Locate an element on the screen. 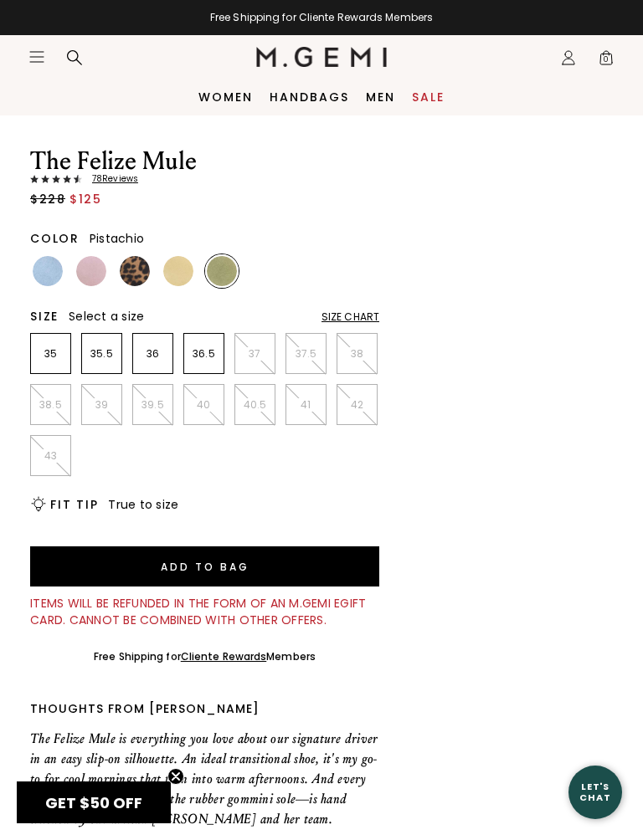 The height and width of the screenshot is (840, 643). p: 39 is located at coordinates (102, 405).